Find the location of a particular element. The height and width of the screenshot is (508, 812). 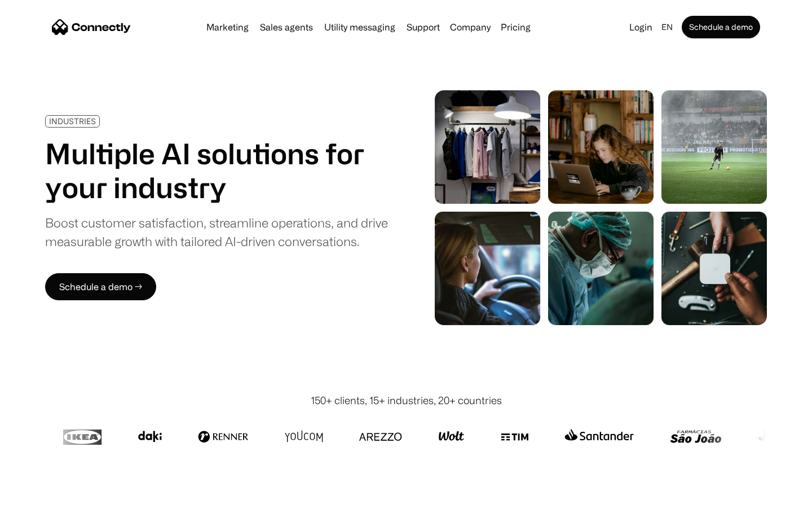

div: Company is located at coordinates (470, 27).